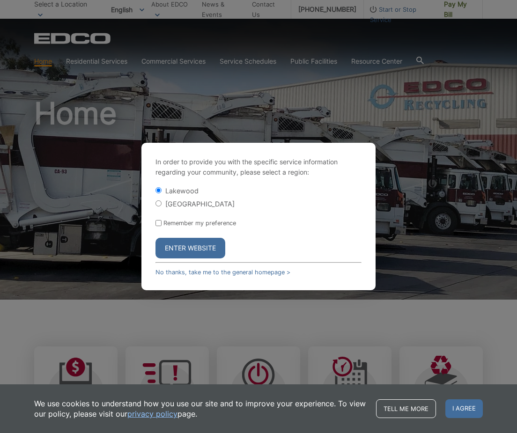  What do you see at coordinates (223, 272) in the screenshot?
I see `a: No thanks, take me to the general homepage >` at bounding box center [223, 272].